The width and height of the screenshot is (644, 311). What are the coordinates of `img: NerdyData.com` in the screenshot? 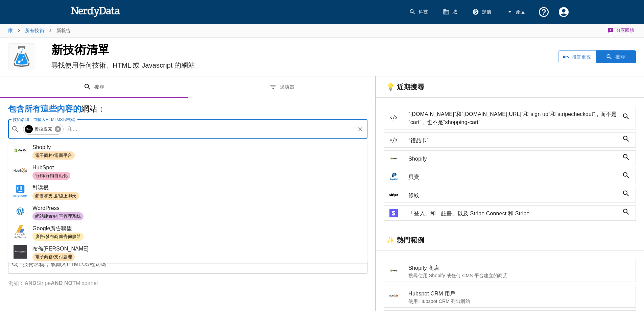 It's located at (95, 11).